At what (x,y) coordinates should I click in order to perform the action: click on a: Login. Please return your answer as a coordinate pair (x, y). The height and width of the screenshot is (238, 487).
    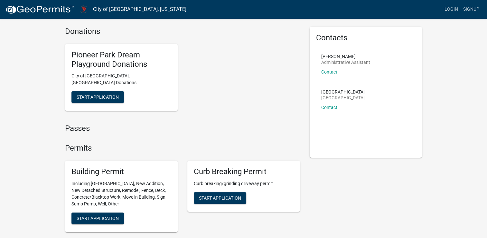
    Looking at the image, I should click on (452, 9).